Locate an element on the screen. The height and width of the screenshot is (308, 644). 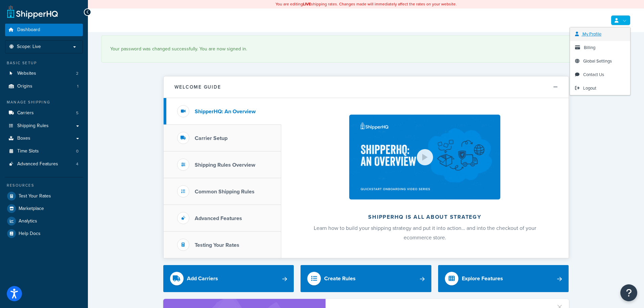
a: Websites2 is located at coordinates (44, 73).